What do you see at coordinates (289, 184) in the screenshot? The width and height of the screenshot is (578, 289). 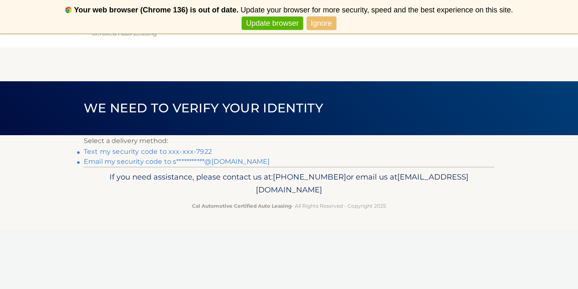 I see `p: If you need assistance, please contact us at: or email us at` at bounding box center [289, 184].